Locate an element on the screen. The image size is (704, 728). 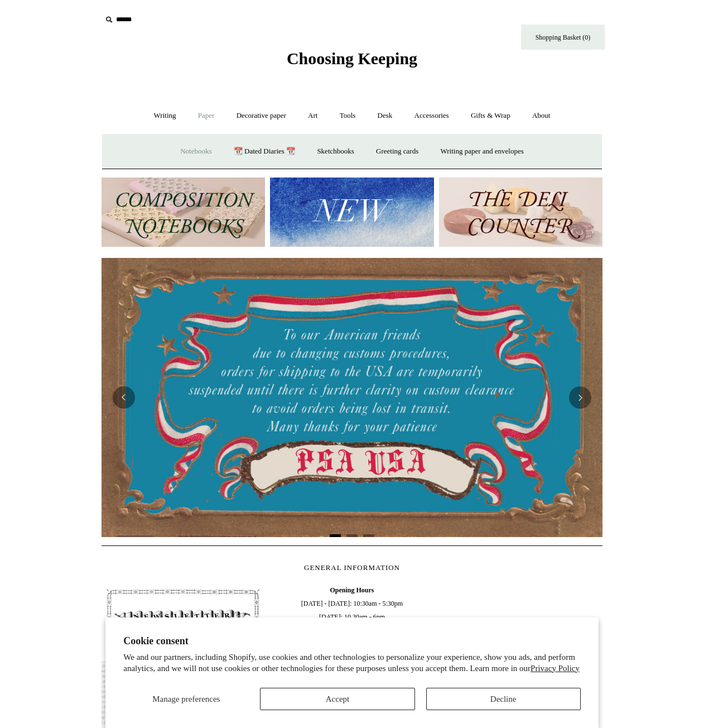
span: GENERAL INFORMATION is located at coordinates (352, 567).